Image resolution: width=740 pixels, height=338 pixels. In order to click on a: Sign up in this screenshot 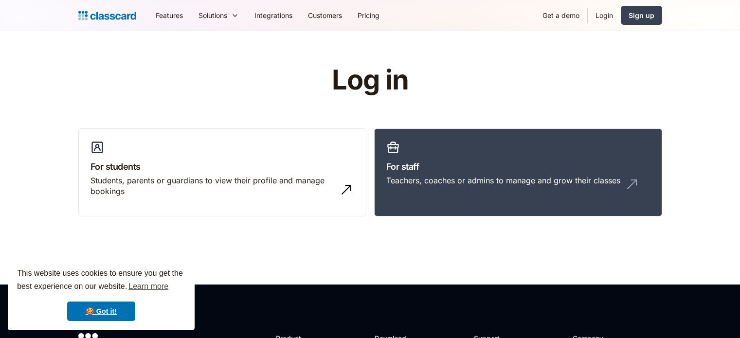, I will do `click(641, 15)`.